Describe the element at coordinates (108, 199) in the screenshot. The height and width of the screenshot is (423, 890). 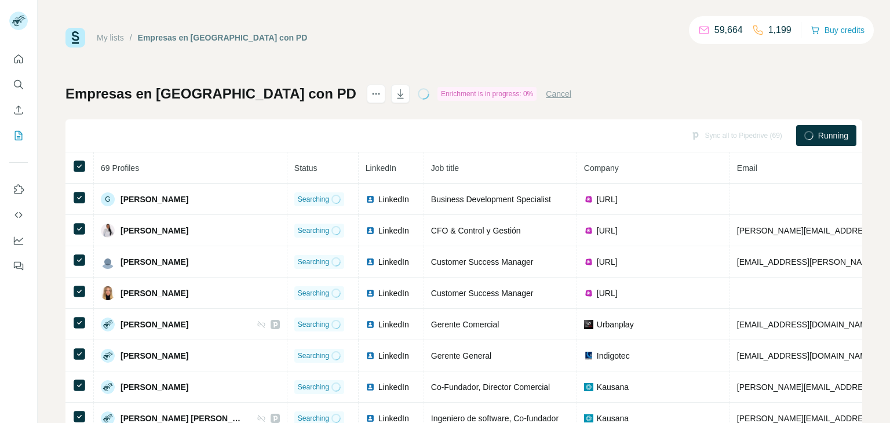
I see `div: G` at that location.